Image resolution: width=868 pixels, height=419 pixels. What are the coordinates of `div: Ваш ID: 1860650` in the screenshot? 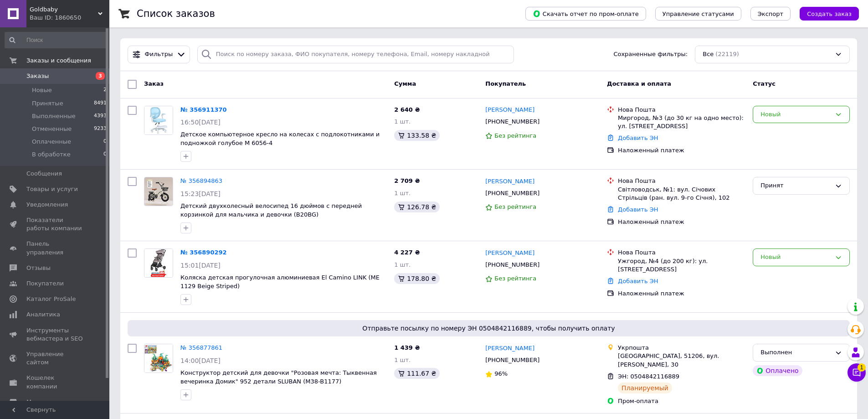 It's located at (69, 18).